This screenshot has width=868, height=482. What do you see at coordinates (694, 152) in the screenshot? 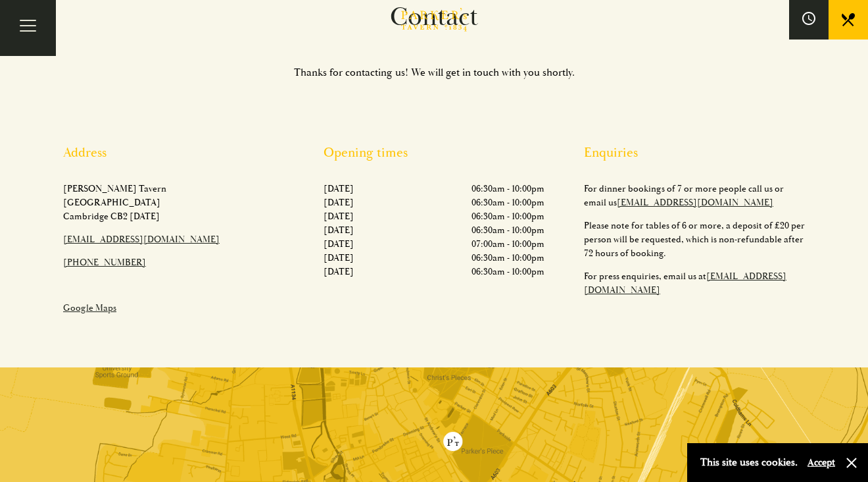
I see `h2: Enquiries` at bounding box center [694, 152].